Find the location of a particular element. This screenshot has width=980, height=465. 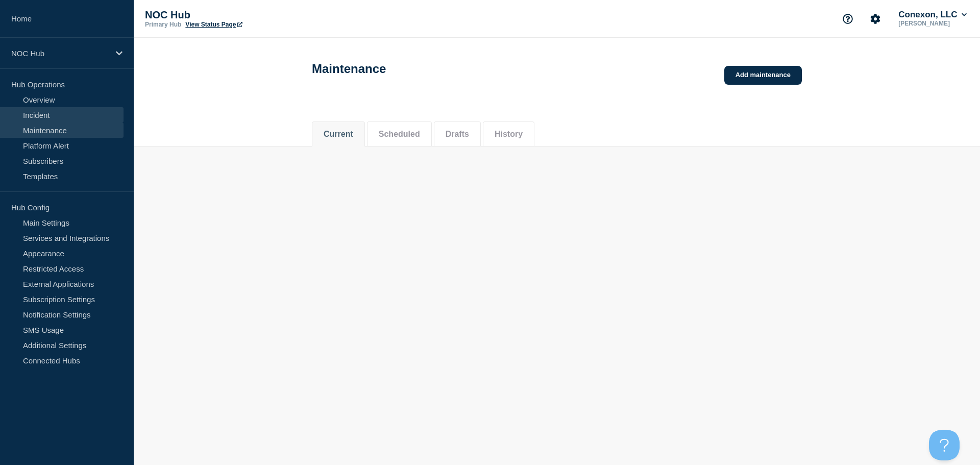

h1: Maintenance is located at coordinates (349, 69).